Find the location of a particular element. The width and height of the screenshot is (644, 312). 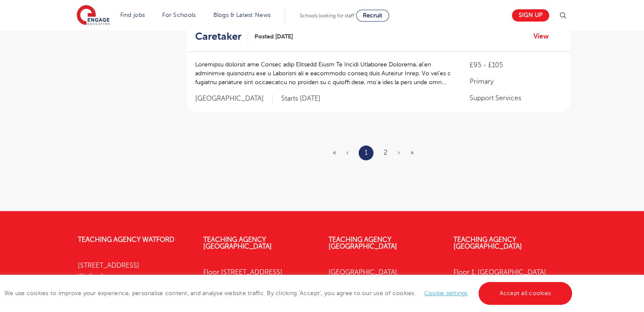

img: Engage Education is located at coordinates (93, 16).